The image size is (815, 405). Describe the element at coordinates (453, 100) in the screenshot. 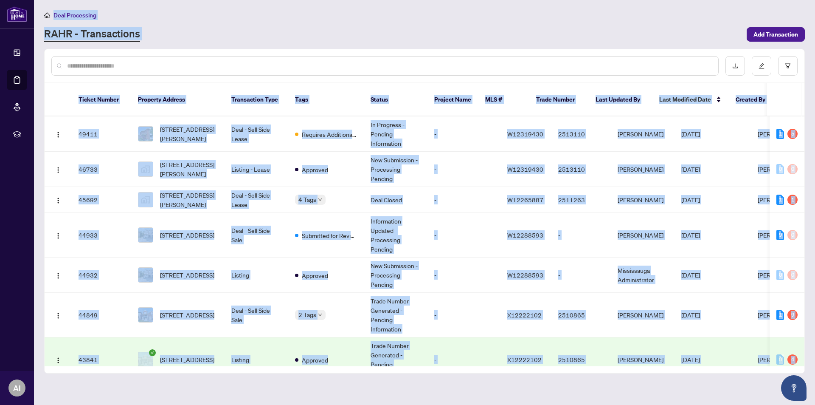

I see `th: Project Name` at that location.